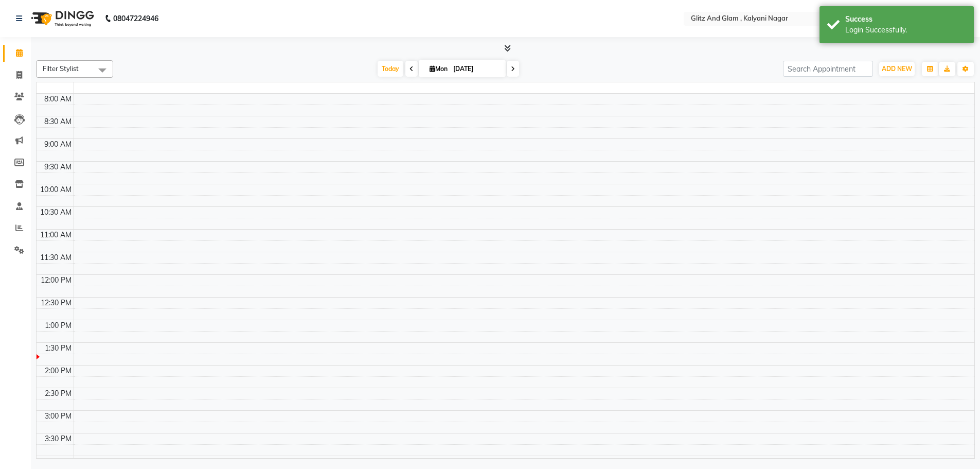 The image size is (980, 469). What do you see at coordinates (58, 167) in the screenshot?
I see `div: 9:30 AM` at bounding box center [58, 167].